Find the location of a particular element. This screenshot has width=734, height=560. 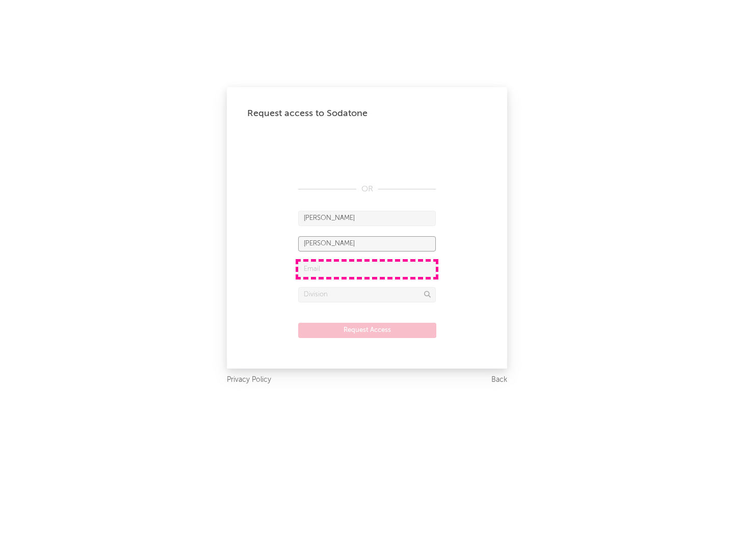

a: Back is located at coordinates (499, 380).